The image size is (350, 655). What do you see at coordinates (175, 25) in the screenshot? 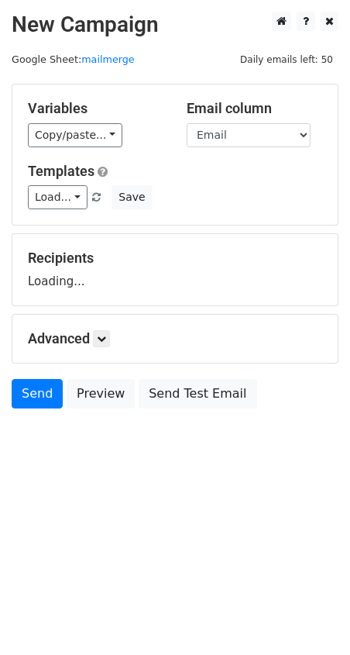
I see `h2: New Campaign` at bounding box center [175, 25].